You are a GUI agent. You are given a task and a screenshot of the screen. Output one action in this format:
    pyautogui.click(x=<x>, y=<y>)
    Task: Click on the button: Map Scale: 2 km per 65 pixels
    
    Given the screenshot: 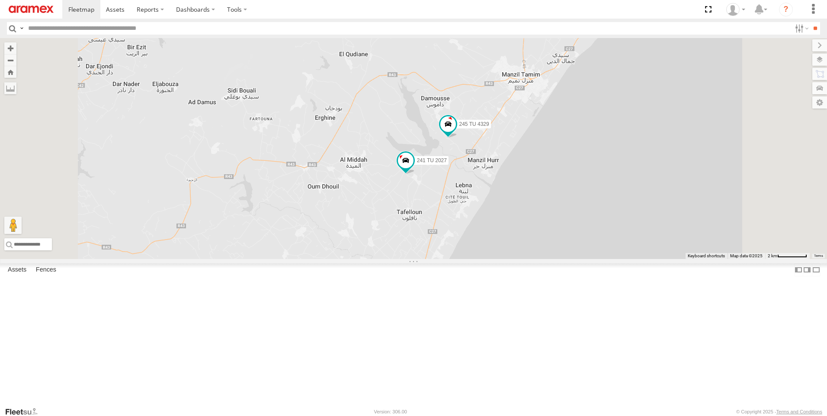 What is the action you would take?
    pyautogui.click(x=787, y=256)
    